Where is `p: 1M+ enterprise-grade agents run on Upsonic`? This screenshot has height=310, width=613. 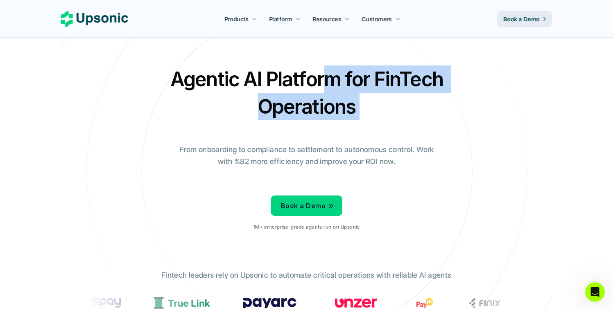 p: 1M+ enterprise-grade agents run on Upsonic is located at coordinates (306, 227).